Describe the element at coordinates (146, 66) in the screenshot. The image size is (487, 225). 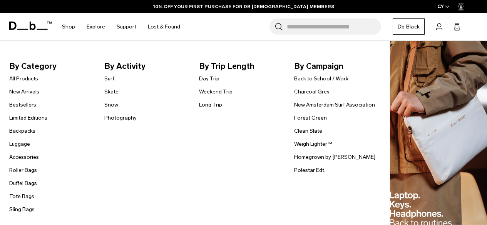
I see `span: By Activity` at that location.